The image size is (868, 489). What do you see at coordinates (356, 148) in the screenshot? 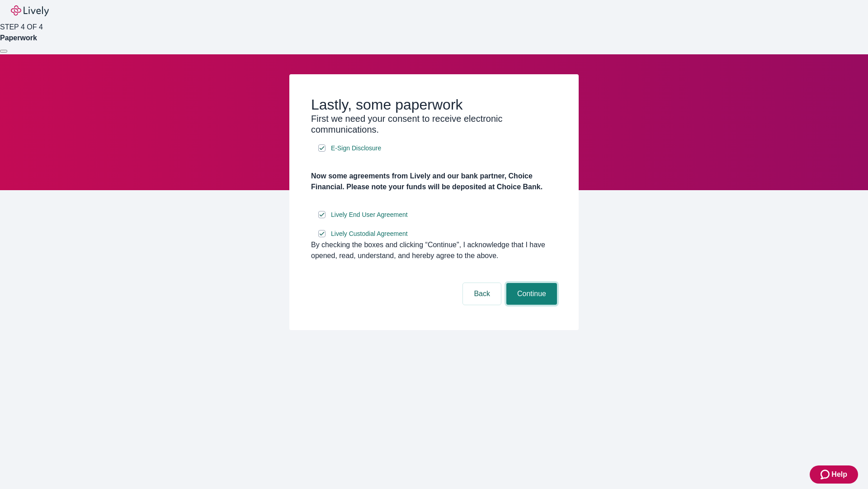
I see `span: E-Sign Disclosure` at bounding box center [356, 148].